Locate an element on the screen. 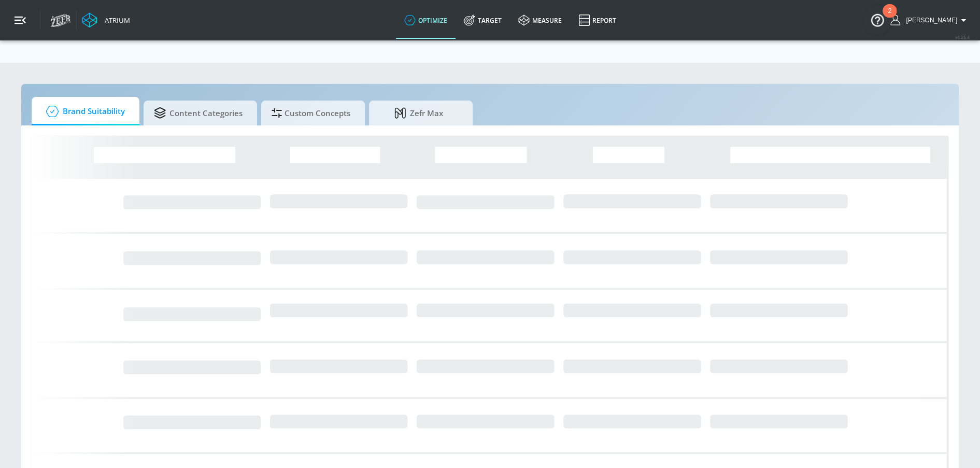  span: Zefr Max is located at coordinates (418, 113).